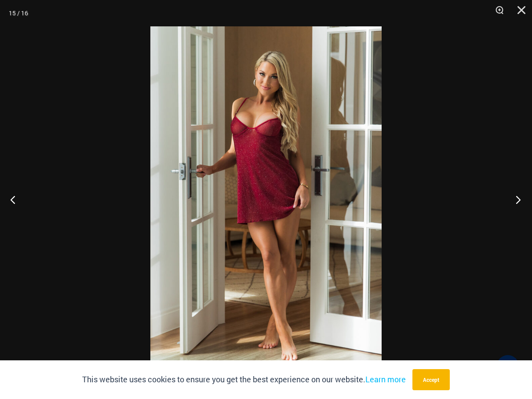  I want to click on button: Accept, so click(430, 380).